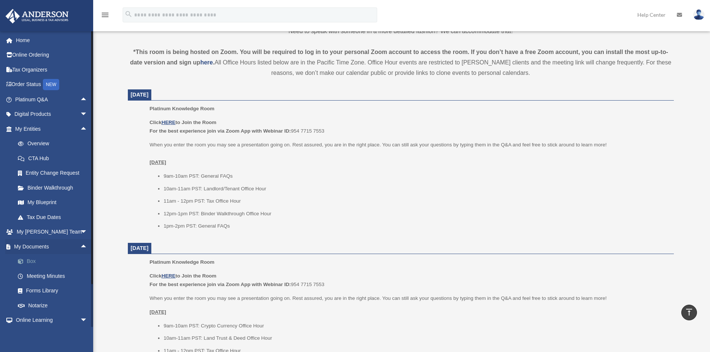 The image size is (710, 352). Describe the element at coordinates (52, 55) in the screenshot. I see `a: Online Ordering` at that location.